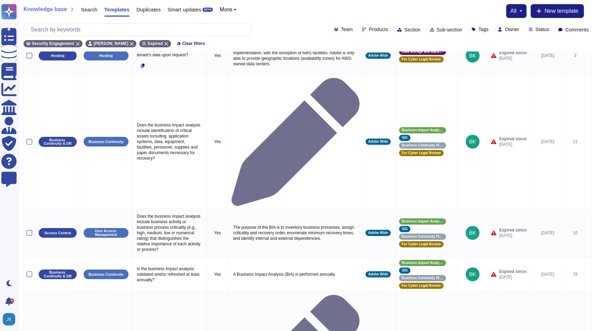 The height and width of the screenshot is (331, 597). Describe the element at coordinates (139, 29) in the screenshot. I see `input: Search by keywords` at that location.